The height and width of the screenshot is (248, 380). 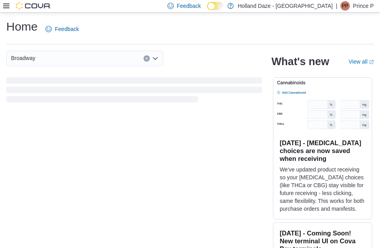 I want to click on div: Prince P, so click(x=345, y=6).